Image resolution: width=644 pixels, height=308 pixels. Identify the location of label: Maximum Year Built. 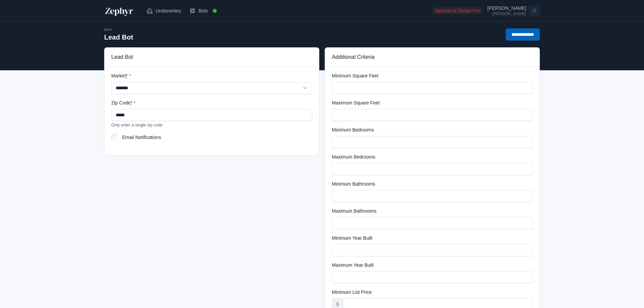
(432, 265).